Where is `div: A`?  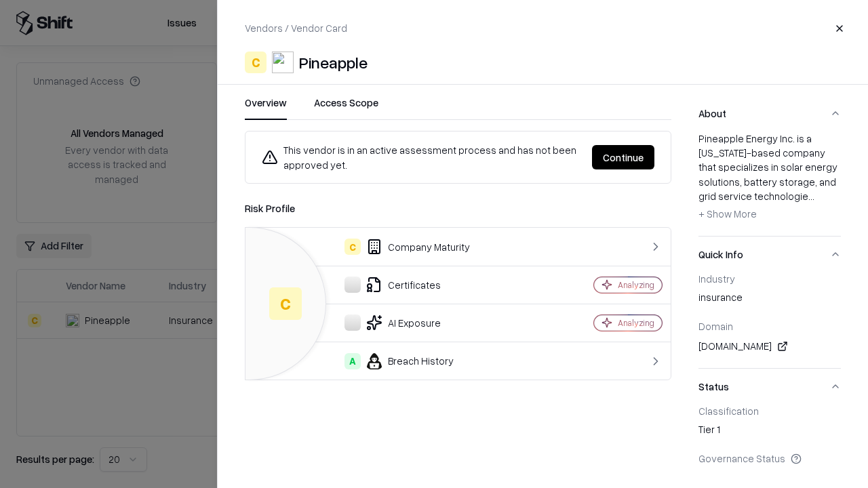 div: A is located at coordinates (353, 361).